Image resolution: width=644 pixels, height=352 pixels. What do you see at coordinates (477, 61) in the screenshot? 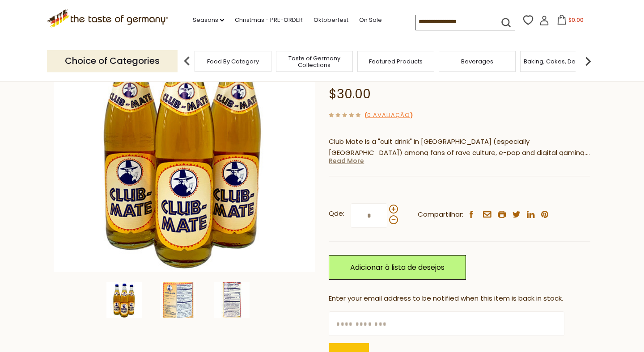
I see `span: Beverages` at bounding box center [477, 61].